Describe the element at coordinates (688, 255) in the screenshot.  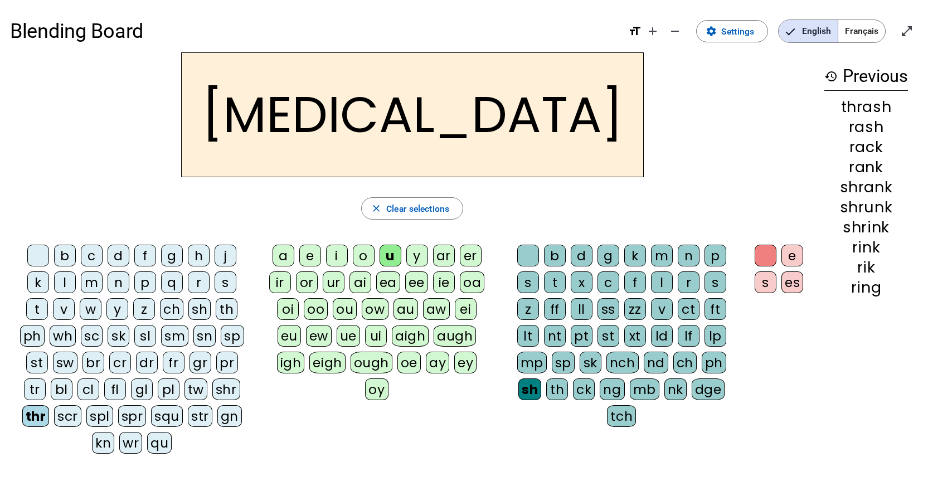
I see `div: n` at that location.